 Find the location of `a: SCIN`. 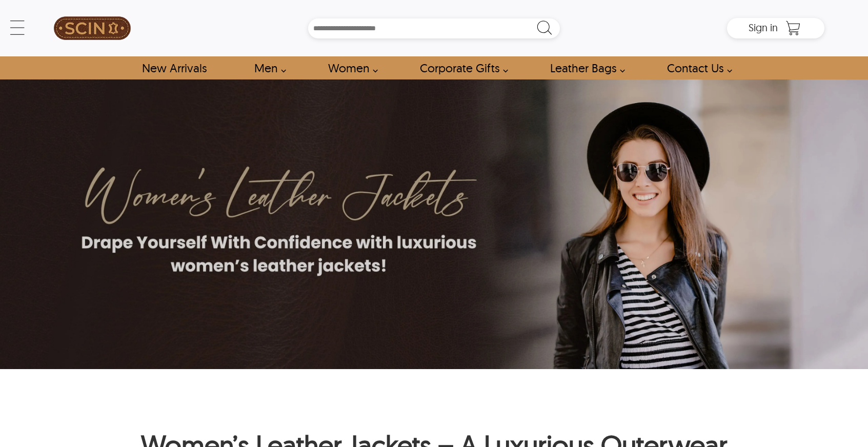

a: SCIN is located at coordinates (92, 28).